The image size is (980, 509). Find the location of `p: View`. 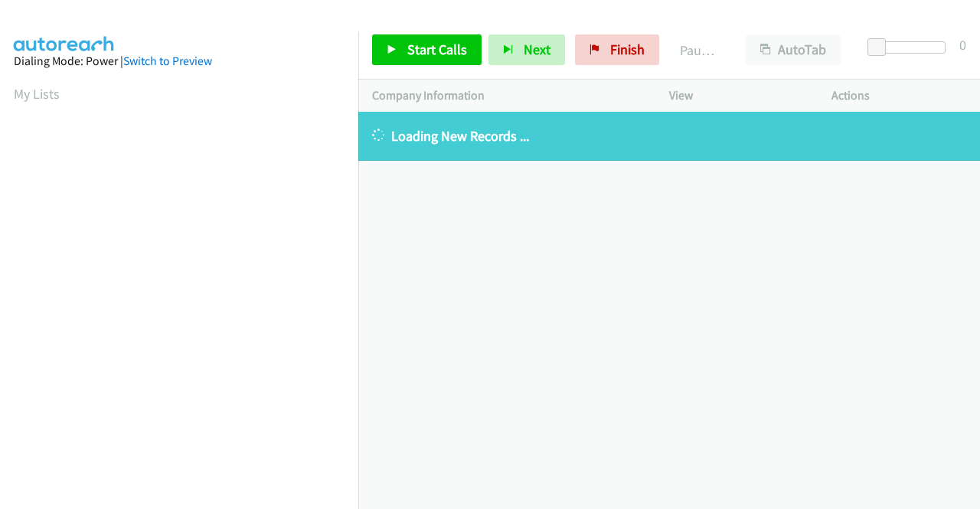

p: View is located at coordinates (737, 95).